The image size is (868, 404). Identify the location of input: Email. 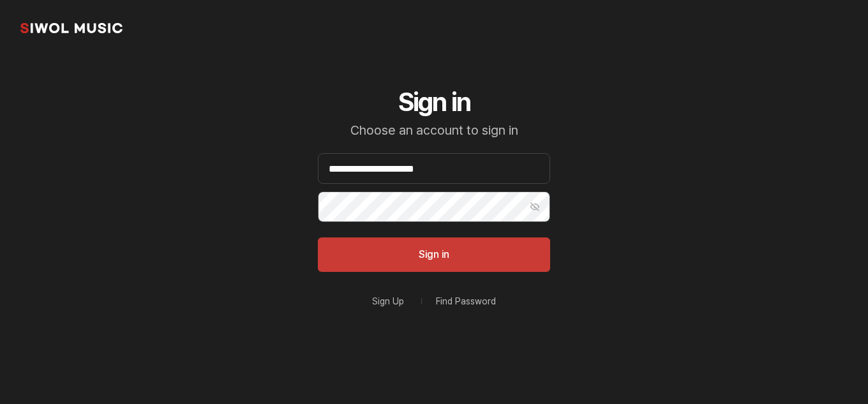
(434, 168).